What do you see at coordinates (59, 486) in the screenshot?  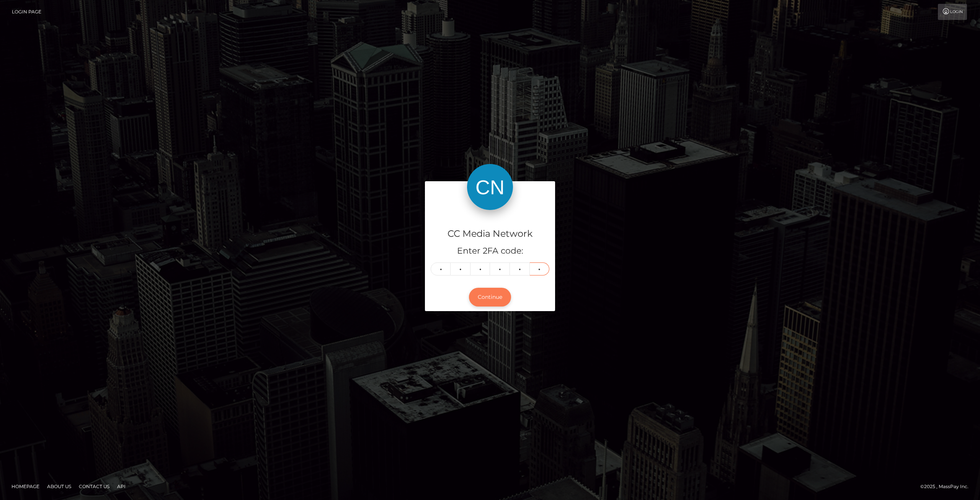 I see `a: About Us` at bounding box center [59, 486].